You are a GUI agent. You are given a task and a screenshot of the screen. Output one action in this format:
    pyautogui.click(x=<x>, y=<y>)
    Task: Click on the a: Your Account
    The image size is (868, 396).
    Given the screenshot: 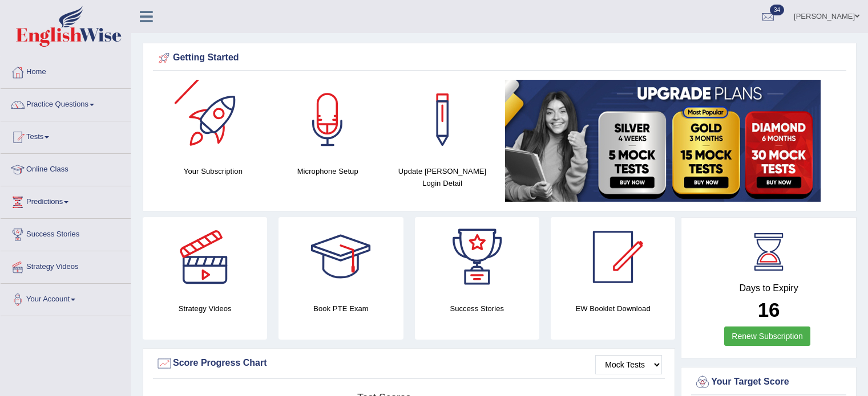 What is the action you would take?
    pyautogui.click(x=66, y=299)
    